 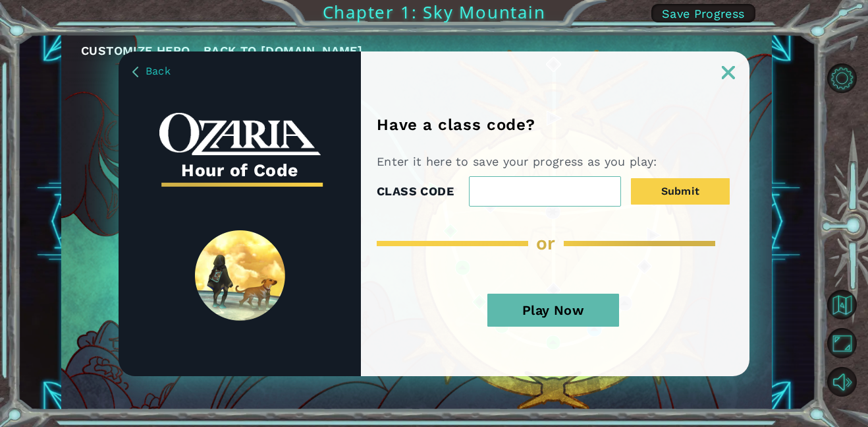 I want to click on p: Enter it here to save your progress as you play:, so click(x=519, y=162).